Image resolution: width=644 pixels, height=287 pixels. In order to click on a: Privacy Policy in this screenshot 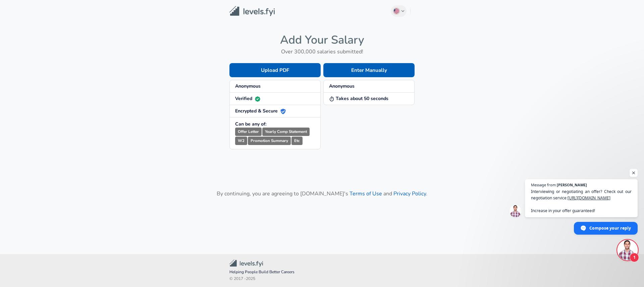, I will do `click(410, 194)`.